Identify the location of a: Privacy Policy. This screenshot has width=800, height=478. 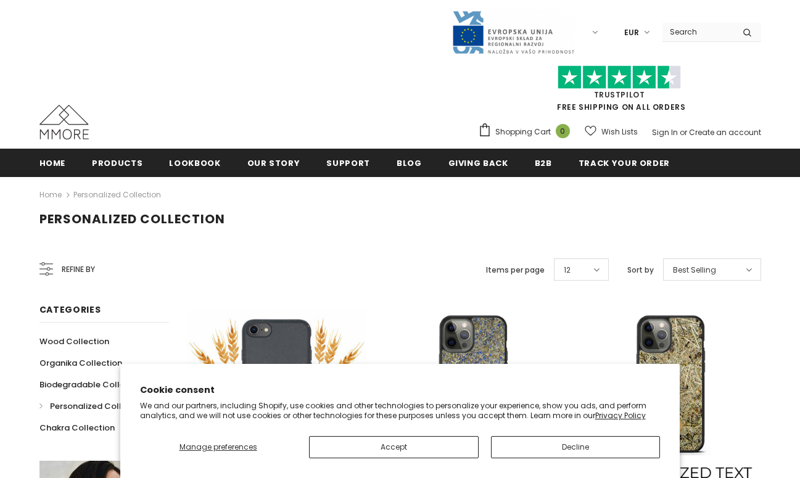
(620, 415).